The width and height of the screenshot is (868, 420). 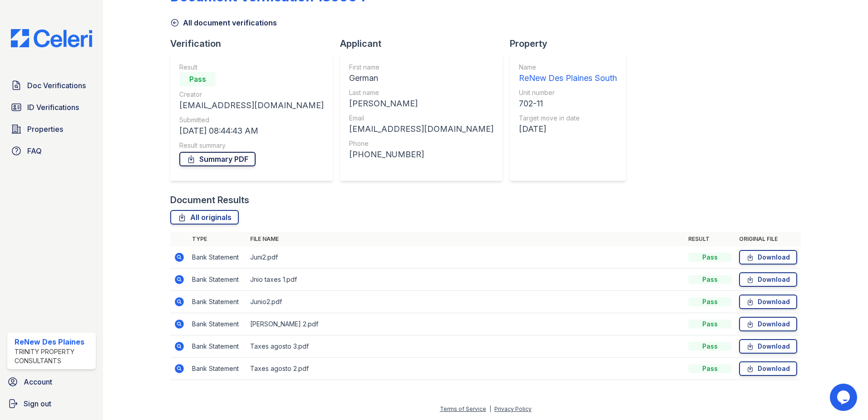 I want to click on div: Target move in date, so click(x=568, y=118).